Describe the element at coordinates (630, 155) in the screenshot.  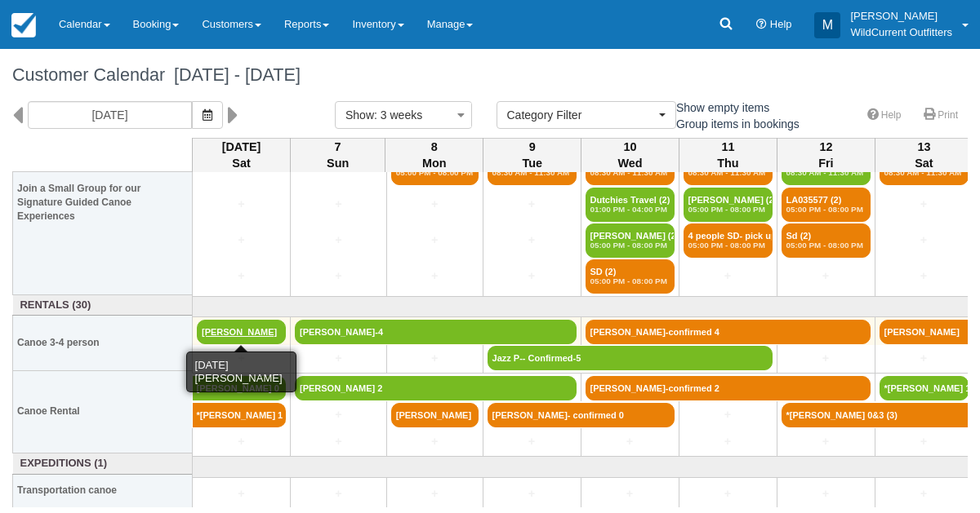
I see `th: 10 Wed` at that location.